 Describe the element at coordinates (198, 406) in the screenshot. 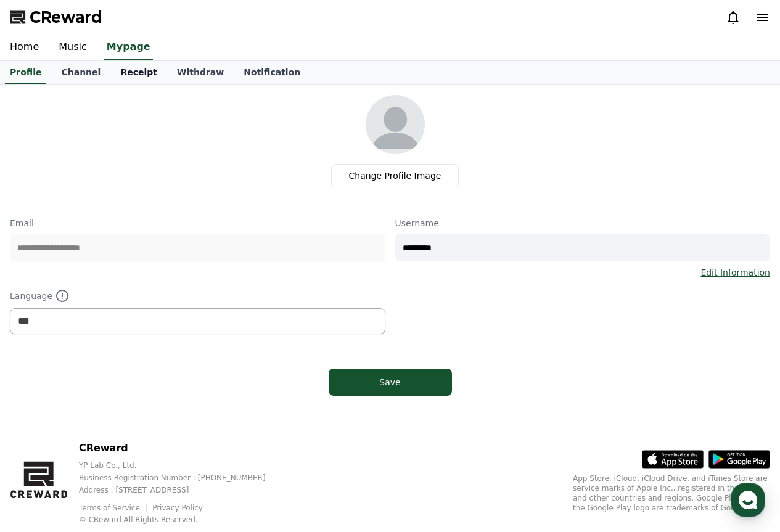

I see `a: Settings` at that location.